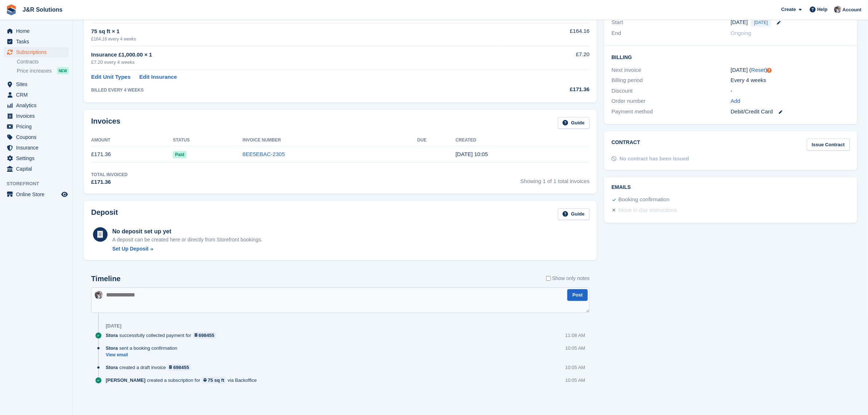 This screenshot has width=868, height=415. What do you see at coordinates (823, 10) in the screenshot?
I see `span: Help` at bounding box center [823, 10].